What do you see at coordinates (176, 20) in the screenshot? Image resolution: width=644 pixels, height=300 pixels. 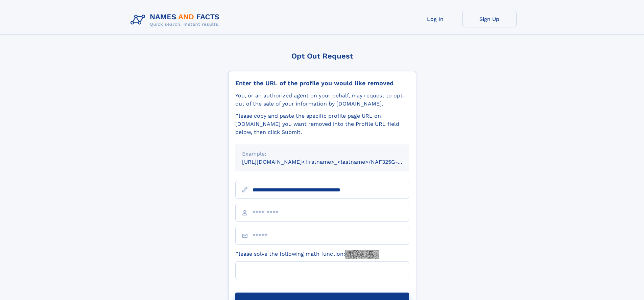 I see `img: Logo Names and Facts` at bounding box center [176, 20].